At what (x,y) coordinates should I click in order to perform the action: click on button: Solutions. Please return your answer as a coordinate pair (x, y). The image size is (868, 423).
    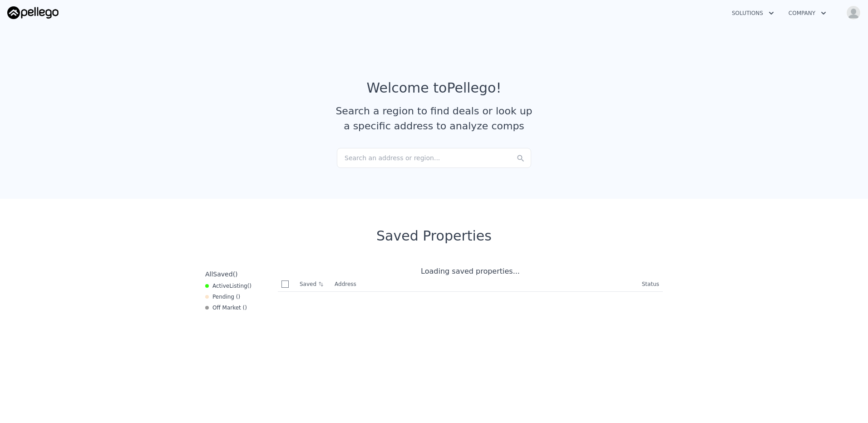
    Looking at the image, I should click on (753, 13).